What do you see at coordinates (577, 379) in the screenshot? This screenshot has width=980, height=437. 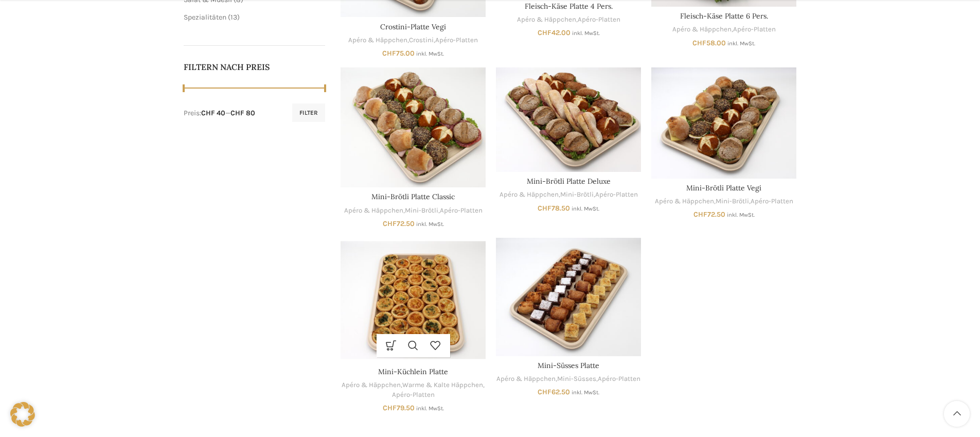 I see `a: Mini-Süsses` at bounding box center [577, 379].